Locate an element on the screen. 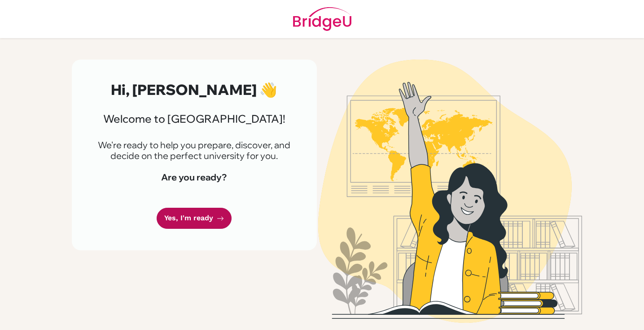  p: We're ready to help you prepare, discover, and decide on the perfect university for you. is located at coordinates (194, 150).